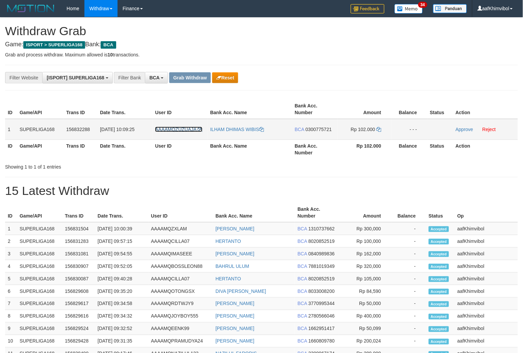 This screenshot has height=353, width=523. What do you see at coordinates (317, 212) in the screenshot?
I see `th: Bank Acc. Number` at bounding box center [317, 212].